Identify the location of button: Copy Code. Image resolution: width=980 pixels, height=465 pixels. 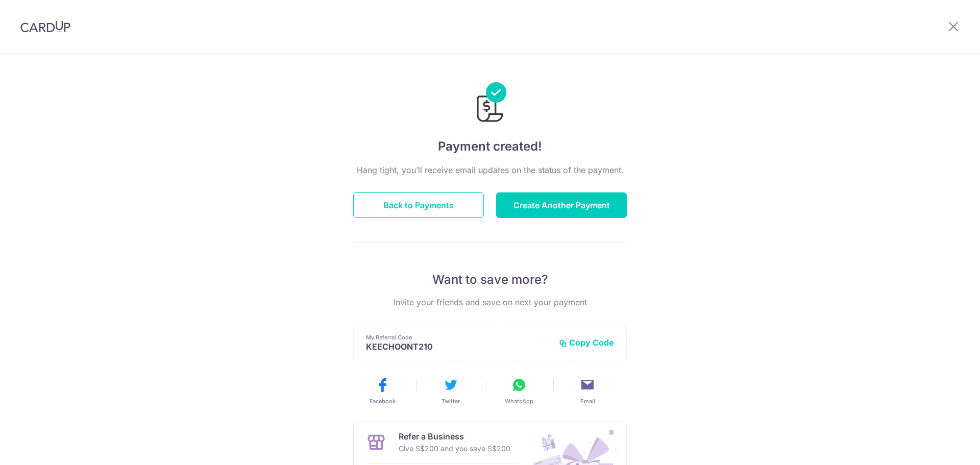
(587, 342).